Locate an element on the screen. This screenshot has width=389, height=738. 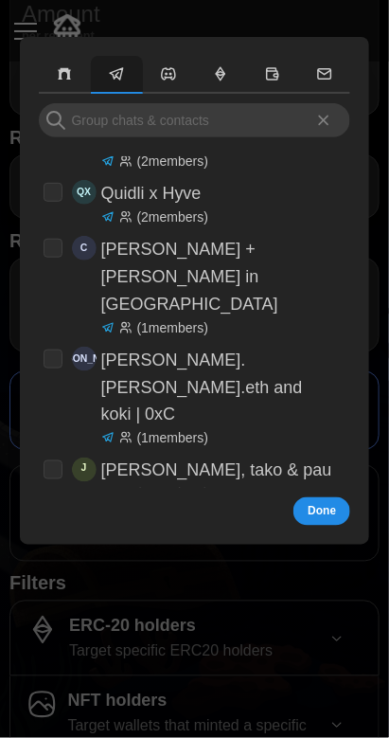
p: Quidli x Hyve is located at coordinates (152, 193).